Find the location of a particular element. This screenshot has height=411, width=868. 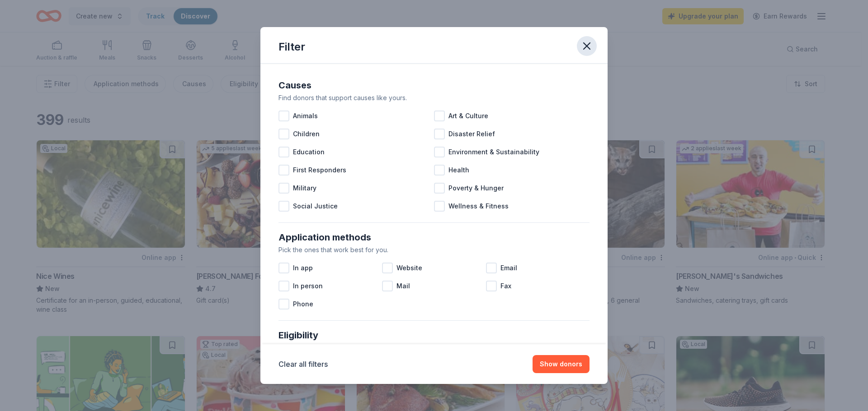

span: Social Justice is located at coordinates (315, 206).